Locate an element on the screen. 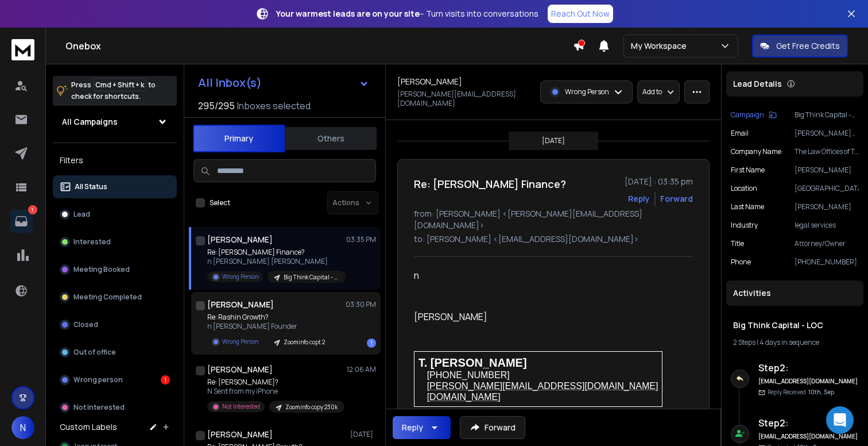 This screenshot has width=868, height=446. p: Last Name is located at coordinates (747, 206).